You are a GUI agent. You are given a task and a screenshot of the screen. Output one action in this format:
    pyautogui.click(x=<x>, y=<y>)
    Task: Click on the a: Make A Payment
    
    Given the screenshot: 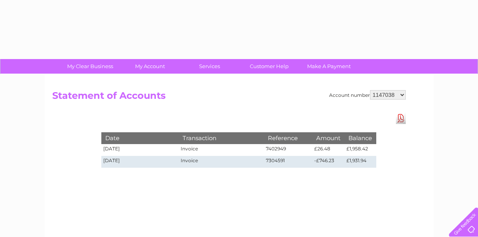 What is the action you would take?
    pyautogui.click(x=329, y=66)
    